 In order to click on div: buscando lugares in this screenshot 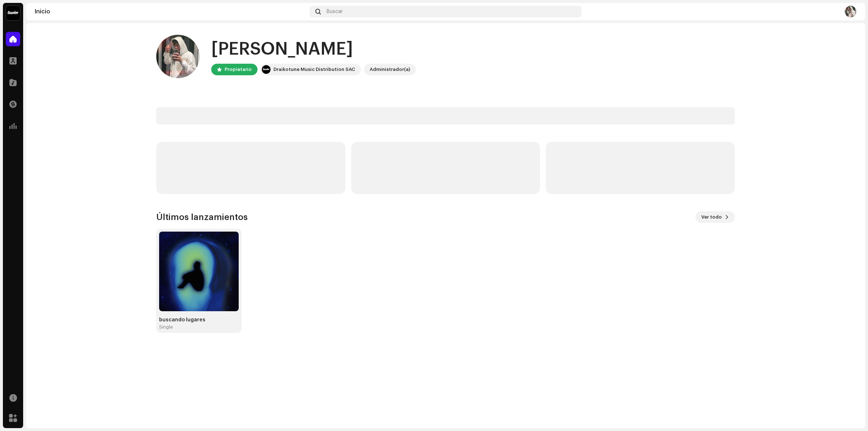, I will do `click(199, 320)`.